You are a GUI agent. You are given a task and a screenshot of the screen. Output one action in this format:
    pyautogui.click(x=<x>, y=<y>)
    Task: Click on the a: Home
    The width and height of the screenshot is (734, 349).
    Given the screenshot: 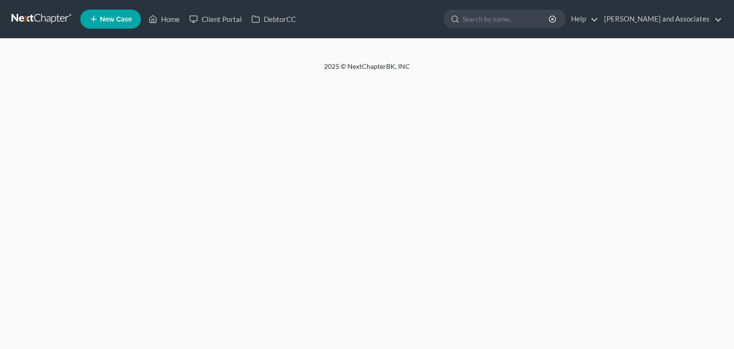 What is the action you would take?
    pyautogui.click(x=164, y=19)
    